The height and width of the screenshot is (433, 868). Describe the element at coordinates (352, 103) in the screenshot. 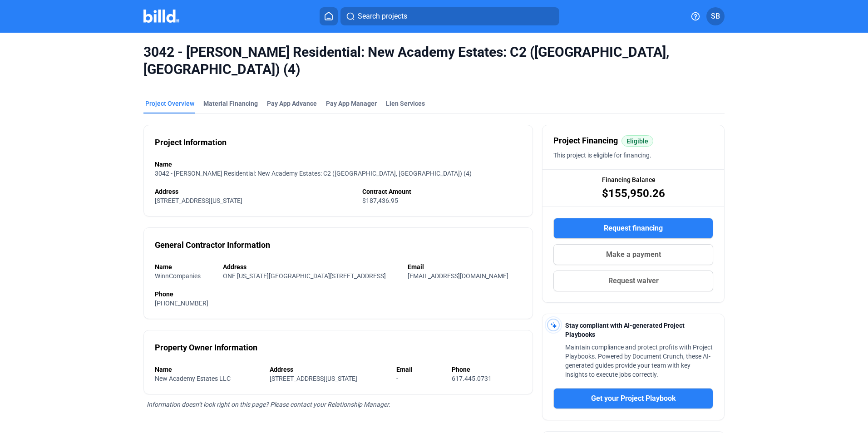

I see `span: Pay App Manager` at that location.